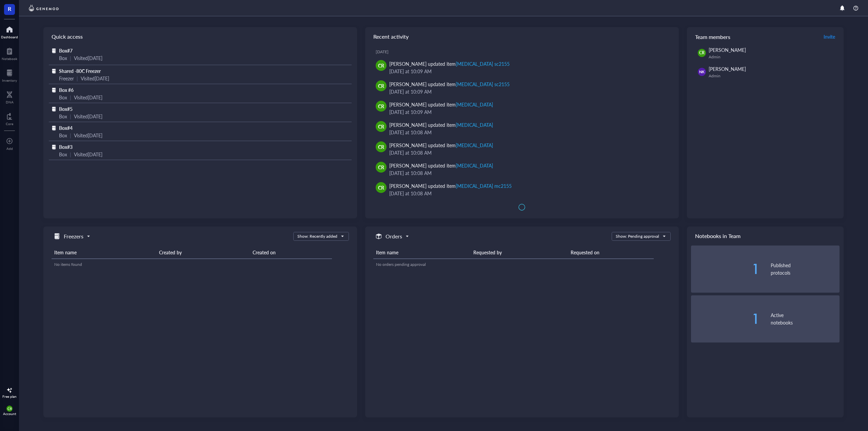 The height and width of the screenshot is (431, 868). I want to click on div: Freezer, so click(66, 78).